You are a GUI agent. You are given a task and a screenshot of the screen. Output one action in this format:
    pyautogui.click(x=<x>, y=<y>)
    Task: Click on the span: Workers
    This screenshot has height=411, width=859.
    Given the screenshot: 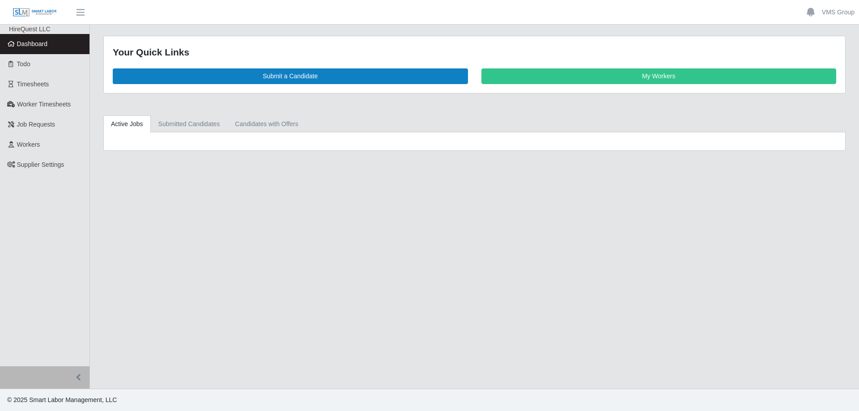 What is the action you would take?
    pyautogui.click(x=29, y=144)
    